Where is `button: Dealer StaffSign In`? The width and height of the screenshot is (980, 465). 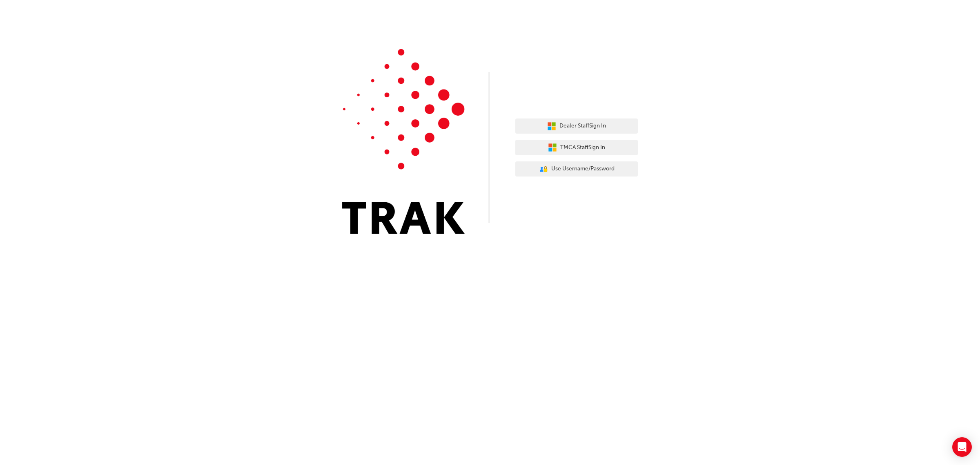 button: Dealer StaffSign In is located at coordinates (577, 126).